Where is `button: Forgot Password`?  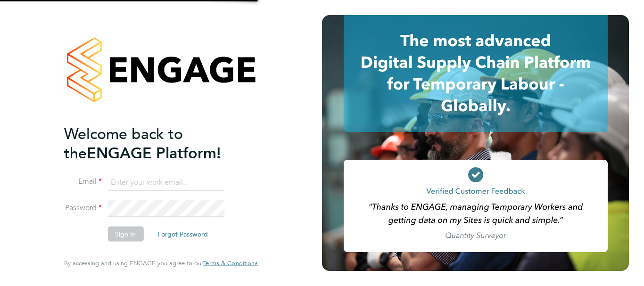 button: Forgot Password is located at coordinates (183, 234).